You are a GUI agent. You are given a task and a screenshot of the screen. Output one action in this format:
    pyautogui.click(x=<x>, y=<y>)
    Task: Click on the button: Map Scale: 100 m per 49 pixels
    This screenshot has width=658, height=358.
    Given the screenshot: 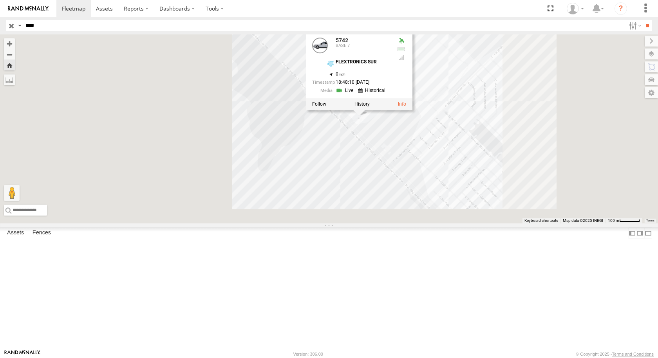 What is the action you would take?
    pyautogui.click(x=624, y=221)
    